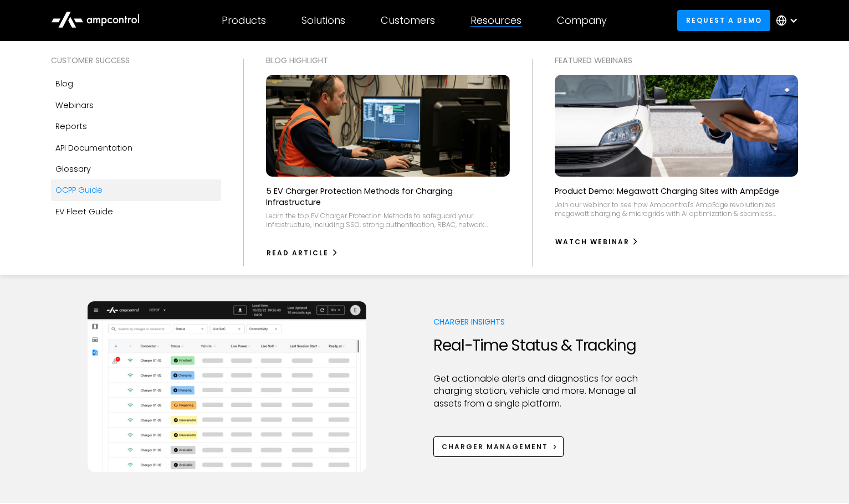 Image resolution: width=849 pixels, height=504 pixels. What do you see at coordinates (540, 322) in the screenshot?
I see `p: Charger Insights` at bounding box center [540, 322].